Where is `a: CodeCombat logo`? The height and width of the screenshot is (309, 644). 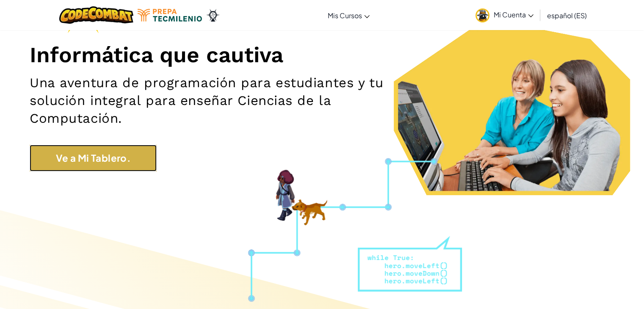
a: CodeCombat logo is located at coordinates (96, 15).